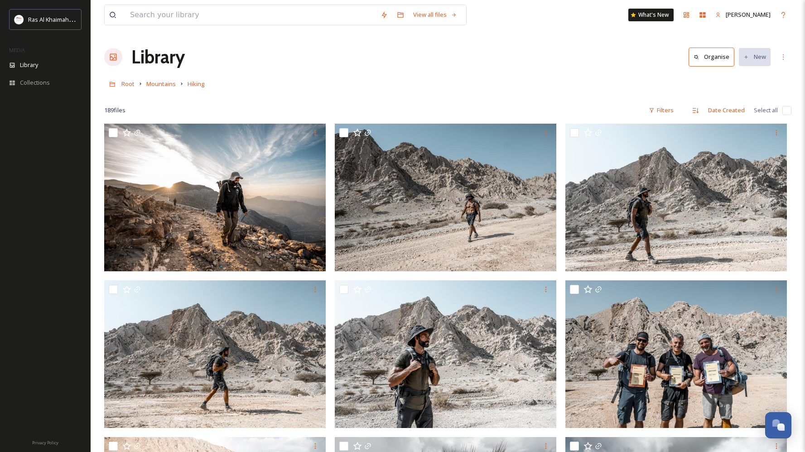 The height and width of the screenshot is (452, 805). Describe the element at coordinates (158, 57) in the screenshot. I see `a: Library` at that location.